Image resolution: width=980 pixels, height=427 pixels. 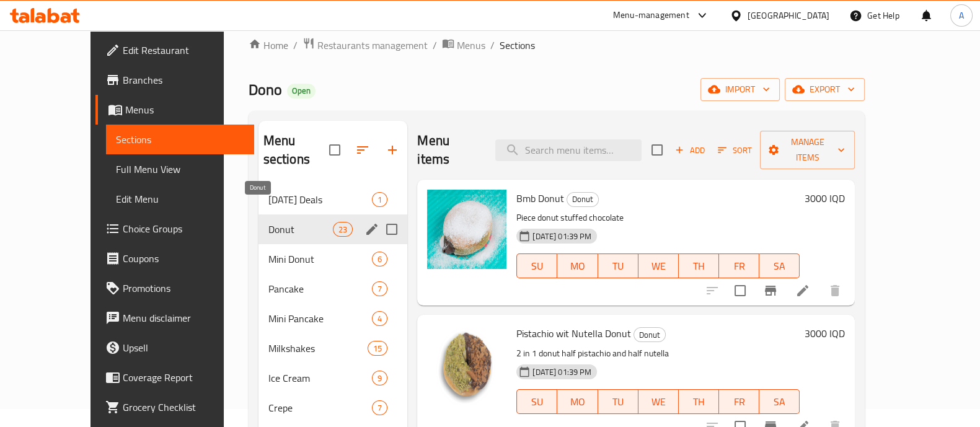 What do you see at coordinates (807, 150) in the screenshot?
I see `span: Manage items` at bounding box center [807, 150].